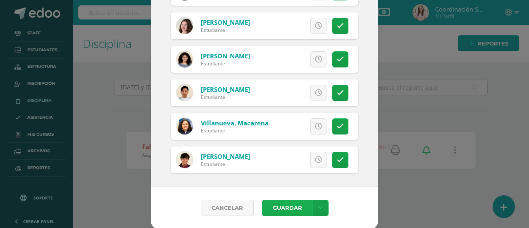 The width and height of the screenshot is (529, 228). I want to click on a: Cancelar, so click(227, 208).